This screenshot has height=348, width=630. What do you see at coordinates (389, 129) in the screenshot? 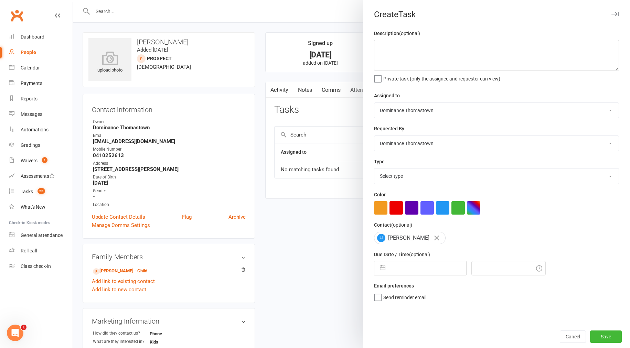
I see `label: Requested By` at bounding box center [389, 129].